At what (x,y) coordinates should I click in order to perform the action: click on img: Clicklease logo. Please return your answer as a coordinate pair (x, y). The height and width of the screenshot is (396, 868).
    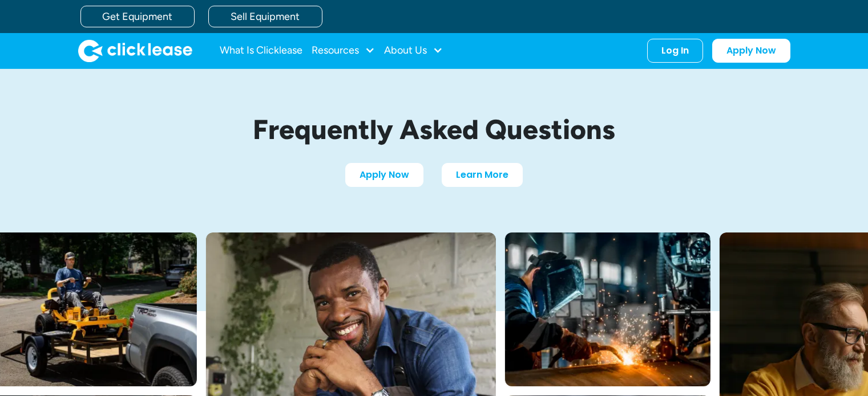
    Looking at the image, I should click on (135, 51).